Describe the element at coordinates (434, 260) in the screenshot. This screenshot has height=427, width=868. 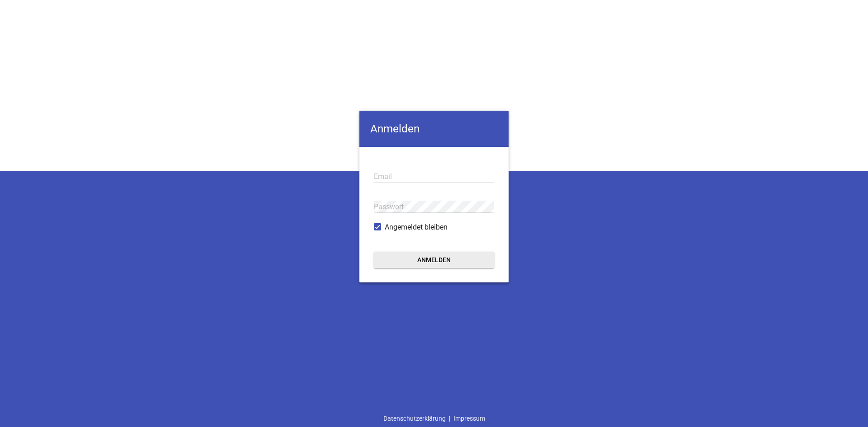
I see `button: Anmelden` at that location.